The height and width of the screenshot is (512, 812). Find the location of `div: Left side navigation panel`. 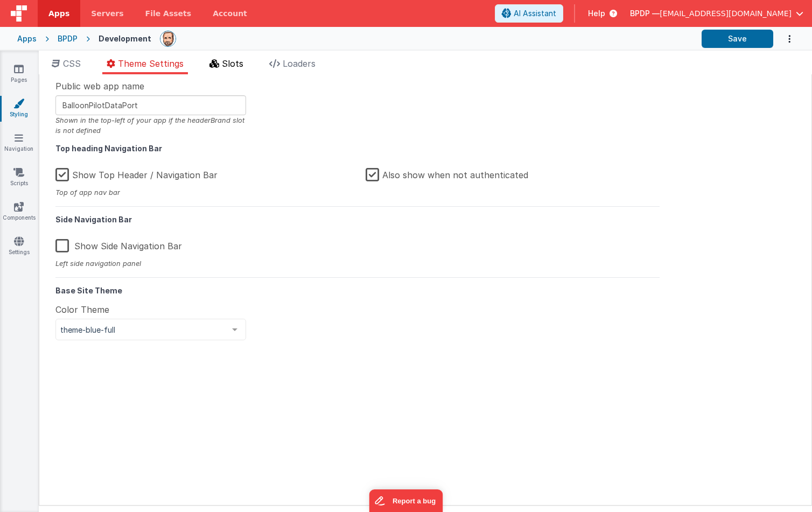

div: Left side navigation panel is located at coordinates (203, 263).